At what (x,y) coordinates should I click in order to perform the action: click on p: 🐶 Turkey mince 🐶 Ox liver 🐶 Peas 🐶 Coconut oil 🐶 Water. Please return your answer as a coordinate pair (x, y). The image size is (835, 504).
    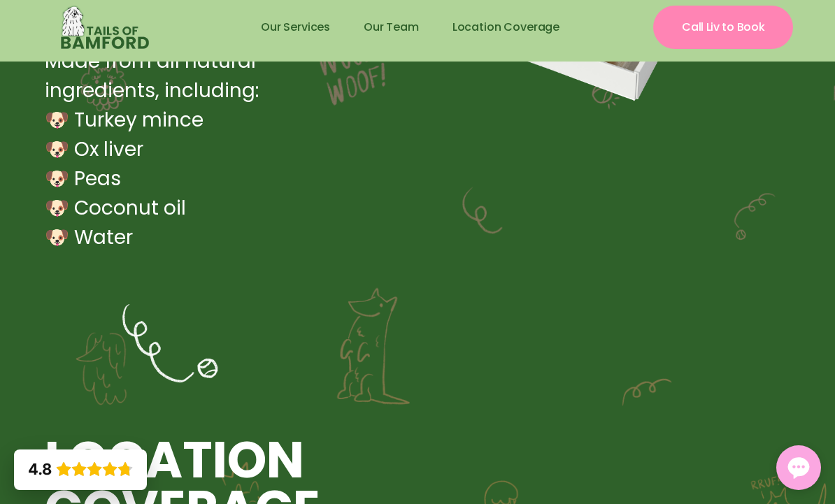
    Looking at the image, I should click on (206, 179).